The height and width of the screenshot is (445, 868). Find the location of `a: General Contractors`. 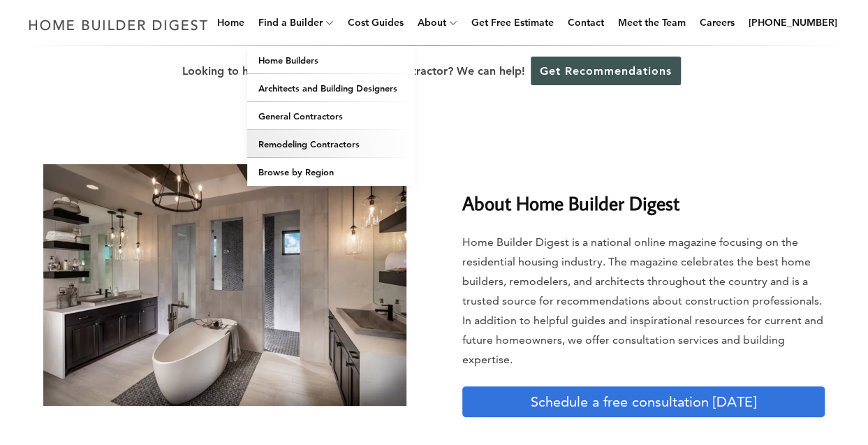

a: General Contractors is located at coordinates (331, 116).